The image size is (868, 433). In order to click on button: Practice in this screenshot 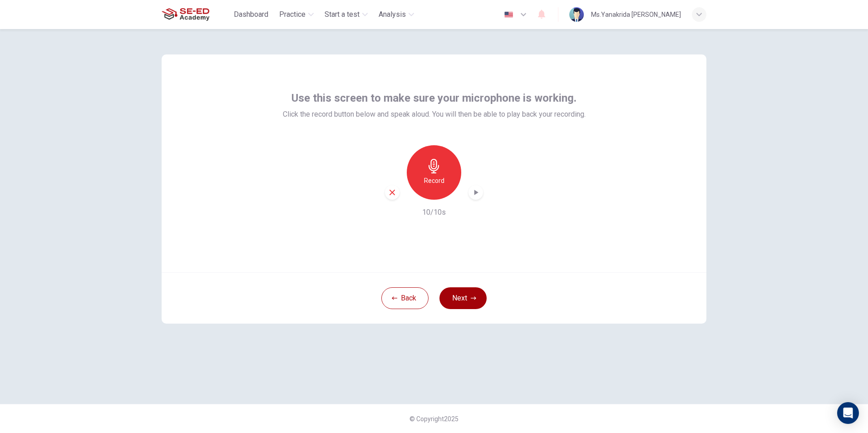, I will do `click(297, 14)`.